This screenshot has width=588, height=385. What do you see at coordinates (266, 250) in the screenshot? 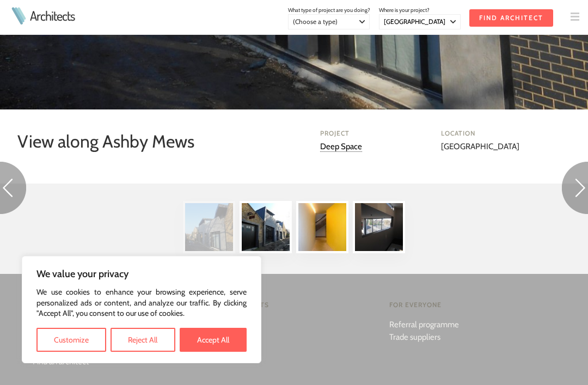
I see `a: Deep Space / Deep space frontage` at bounding box center [266, 250].